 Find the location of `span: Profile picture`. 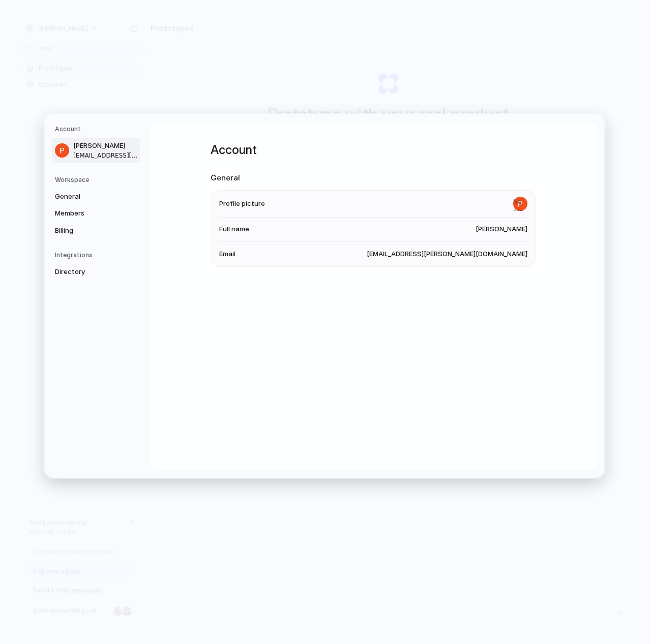

span: Profile picture is located at coordinates (242, 204).